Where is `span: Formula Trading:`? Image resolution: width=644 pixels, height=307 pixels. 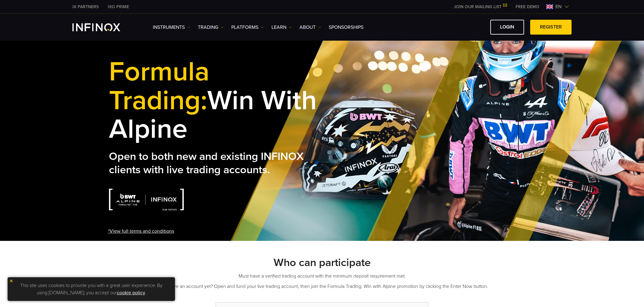
span: Formula Trading: is located at coordinates (159, 87).